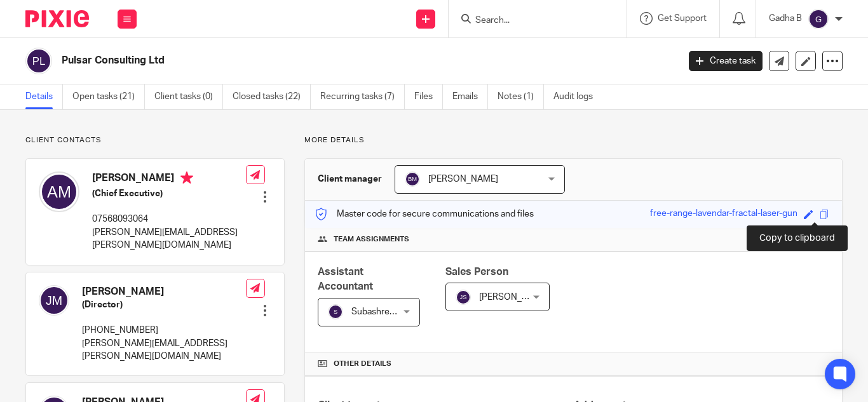 Image resolution: width=868 pixels, height=402 pixels. I want to click on span: Other details, so click(362, 364).